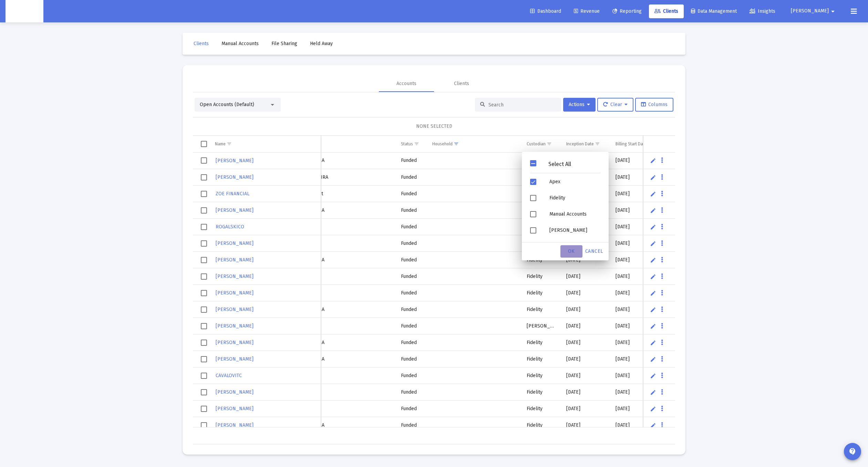  I want to click on td: Column Inception Date, so click(587, 144).